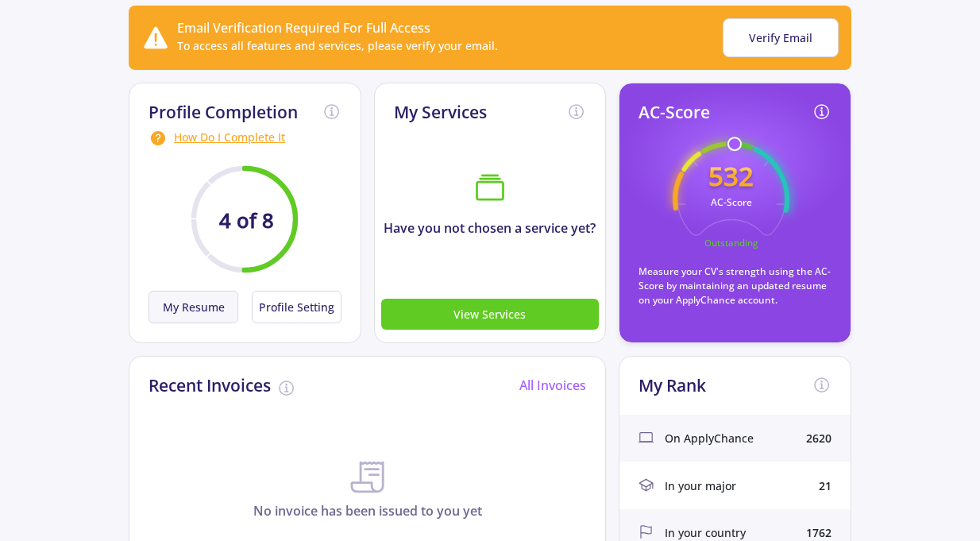 This screenshot has height=541, width=980. I want to click on div: To access all features and services, please verify your email., so click(338, 45).